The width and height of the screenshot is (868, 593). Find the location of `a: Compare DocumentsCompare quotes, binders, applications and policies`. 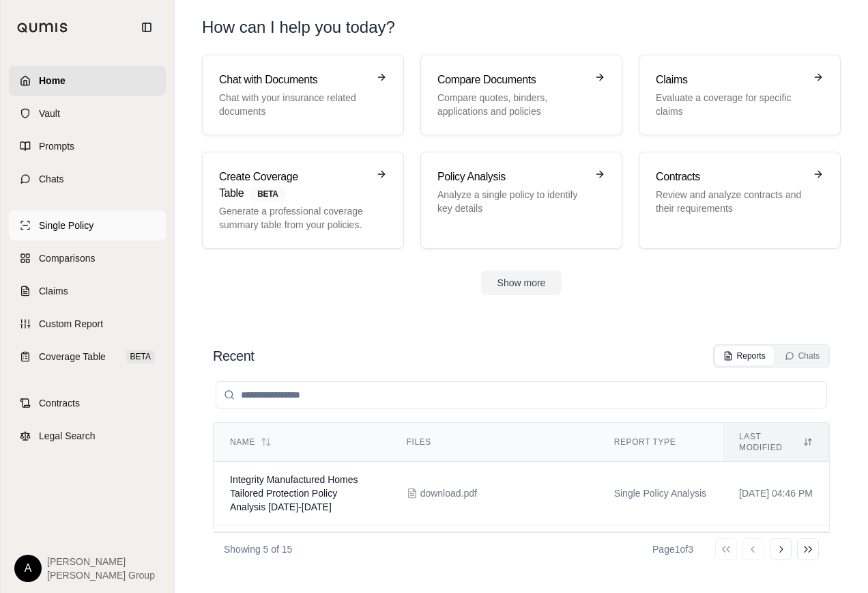

a: Compare DocumentsCompare quotes, binders, applications and policies is located at coordinates (521, 95).